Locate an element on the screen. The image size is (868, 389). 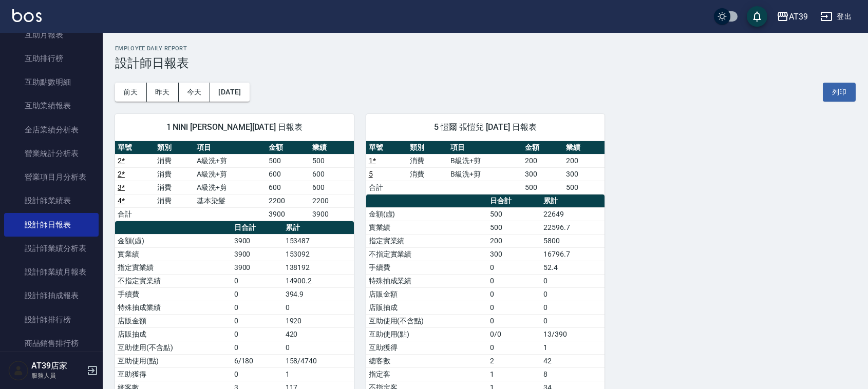
td: 店販金額 is located at coordinates (427, 294).